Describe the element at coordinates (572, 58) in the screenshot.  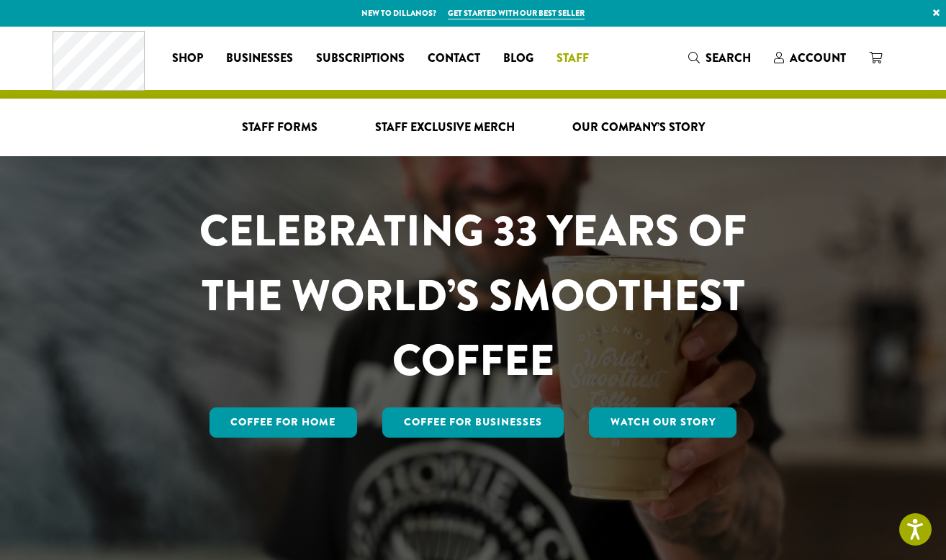
I see `span: Staff` at that location.